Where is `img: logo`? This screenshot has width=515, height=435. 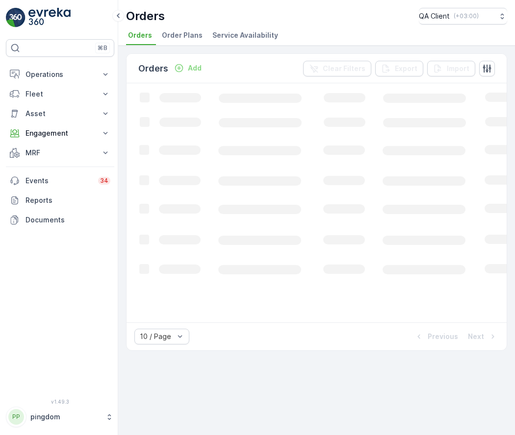 img: logo is located at coordinates (16, 18).